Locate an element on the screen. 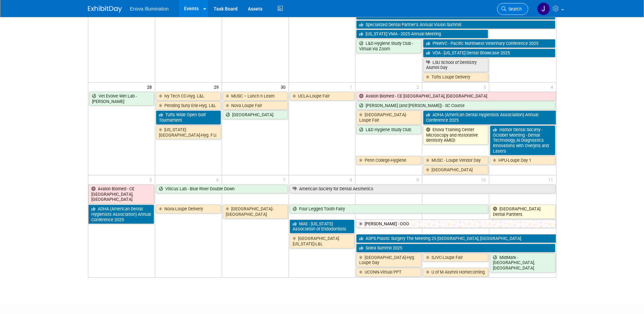  a: Search is located at coordinates (513, 9).